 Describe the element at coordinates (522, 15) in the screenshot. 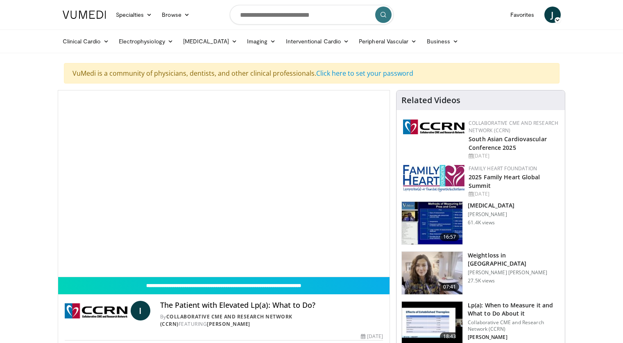

I see `a: Favorites` at that location.